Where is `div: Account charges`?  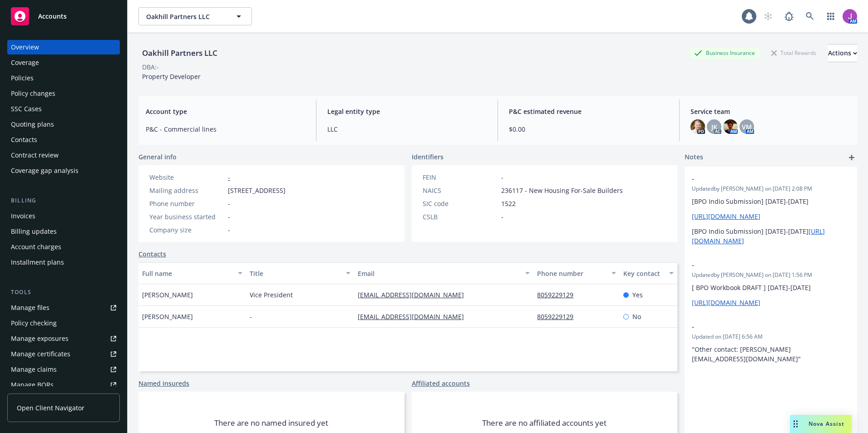
div: Account charges is located at coordinates (36, 247).